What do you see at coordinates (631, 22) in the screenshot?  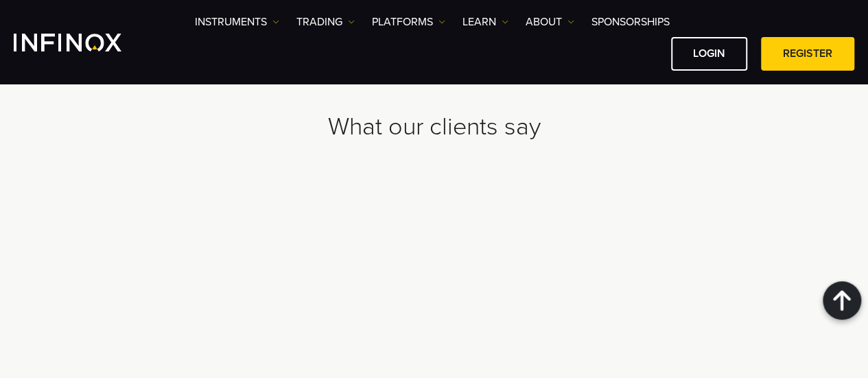 I see `a: SPONSORSHIPS` at bounding box center [631, 22].